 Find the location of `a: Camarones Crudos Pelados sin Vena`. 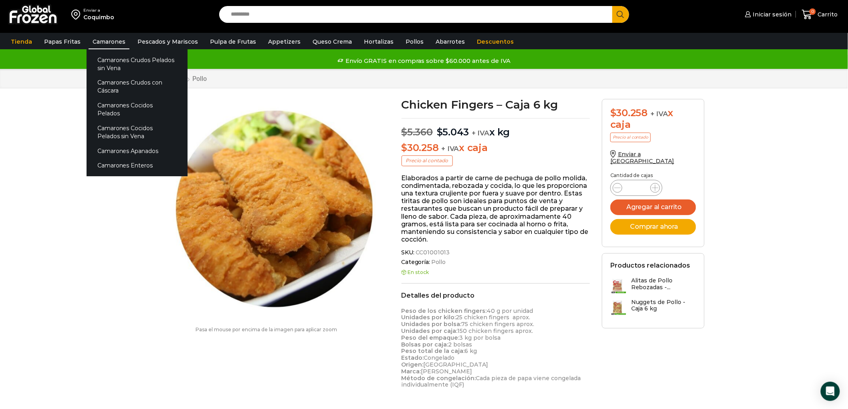

a: Camarones Crudos Pelados sin Vena is located at coordinates (137, 64).